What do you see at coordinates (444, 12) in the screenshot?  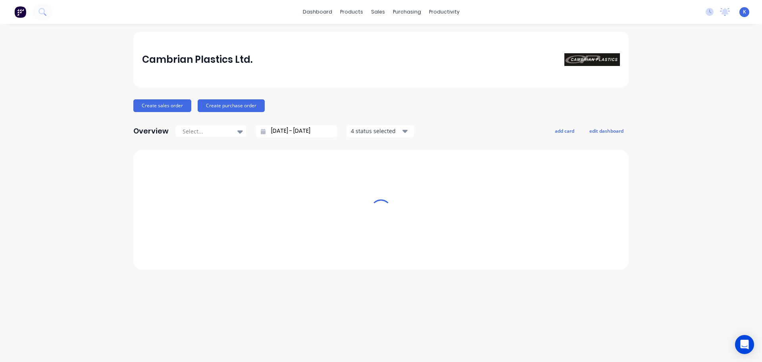 I see `div: productivity` at bounding box center [444, 12].